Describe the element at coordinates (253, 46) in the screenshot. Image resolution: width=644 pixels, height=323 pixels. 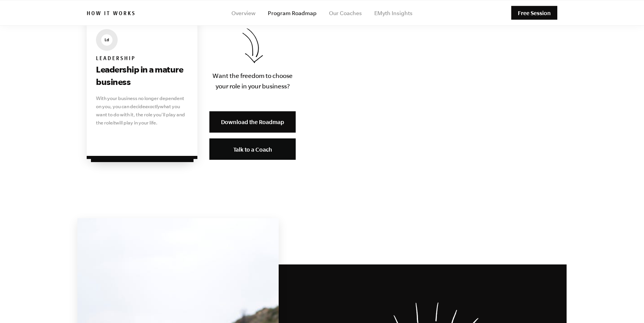
I see `img: Download the Roadmap` at that location.